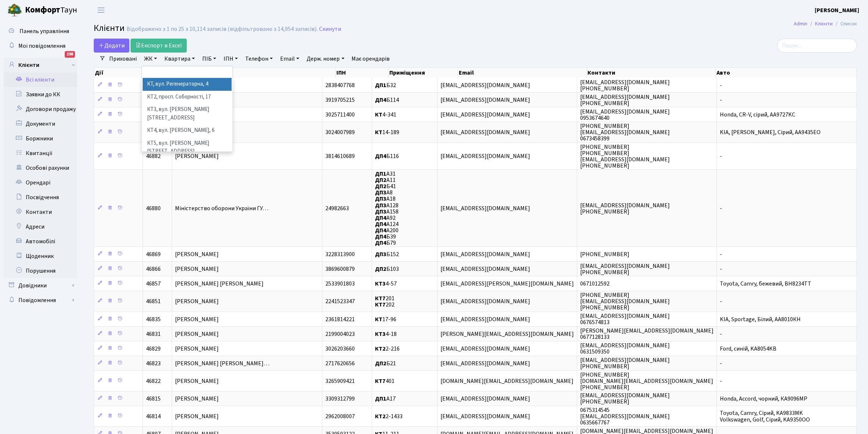 The height and width of the screenshot is (434, 868). What do you see at coordinates (111, 46) in the screenshot?
I see `span: Додати` at bounding box center [111, 46].